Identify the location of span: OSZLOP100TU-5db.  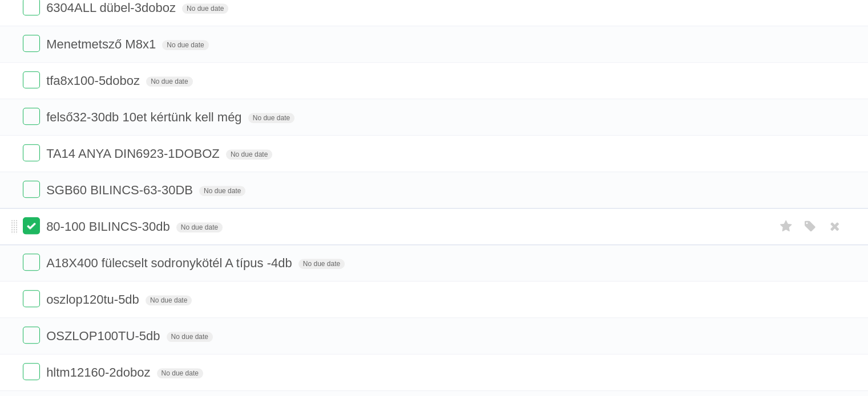
(105, 335).